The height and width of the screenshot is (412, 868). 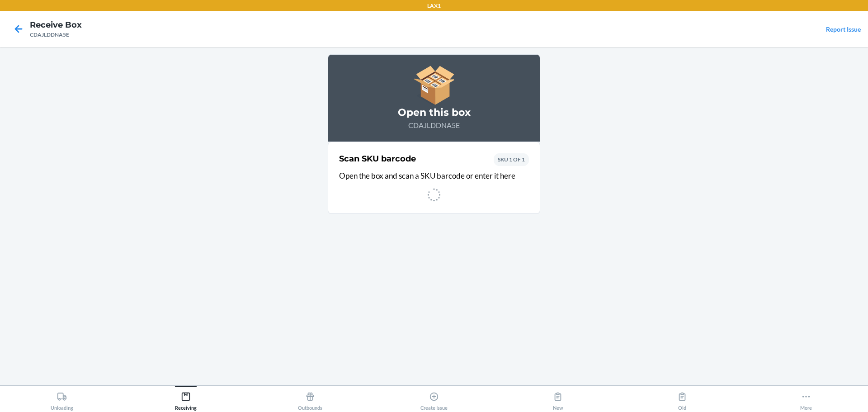 What do you see at coordinates (682, 399) in the screenshot?
I see `div: Old` at bounding box center [682, 399].